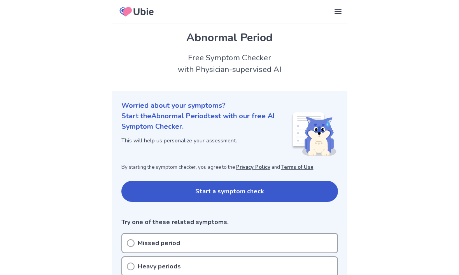 The height and width of the screenshot is (275, 459). What do you see at coordinates (230, 222) in the screenshot?
I see `p: Try one of these related symptoms.` at bounding box center [230, 222].